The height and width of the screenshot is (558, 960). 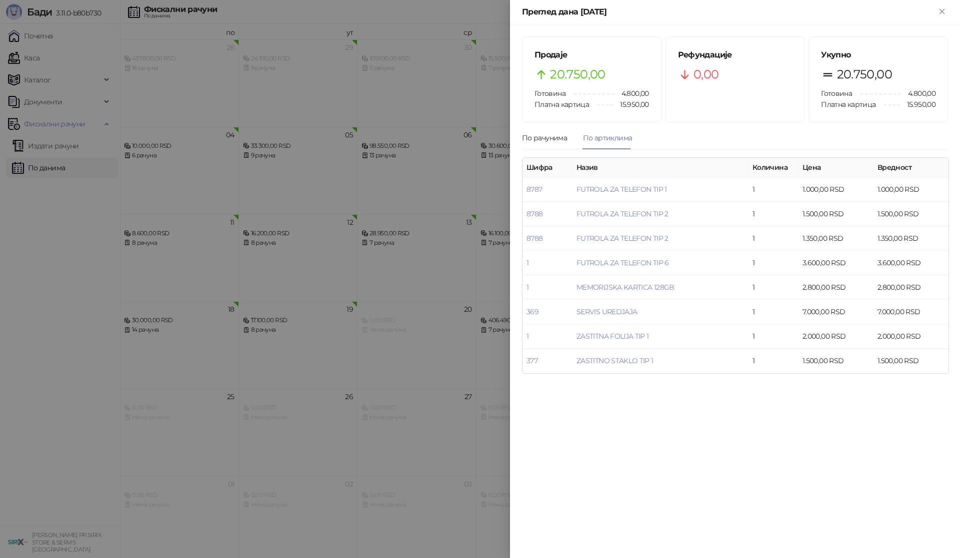 What do you see at coordinates (911, 167) in the screenshot?
I see `th: Вредност` at bounding box center [911, 167].